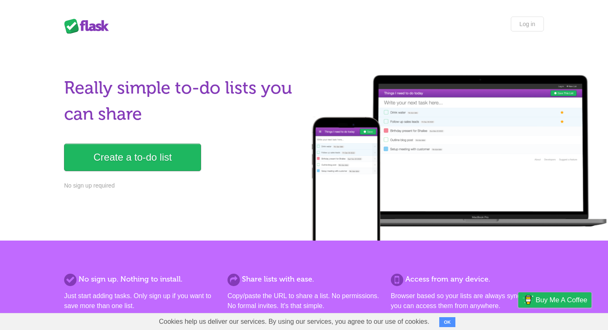  I want to click on div: Flask Lists, so click(89, 26).